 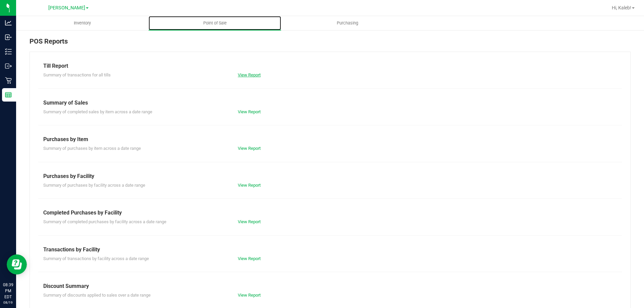 What do you see at coordinates (8, 66) in the screenshot?
I see `inline-svg: Outbound` at bounding box center [8, 66].